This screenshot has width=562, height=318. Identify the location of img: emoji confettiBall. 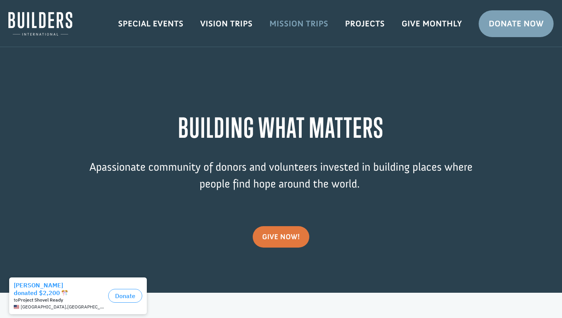
(65, 19).